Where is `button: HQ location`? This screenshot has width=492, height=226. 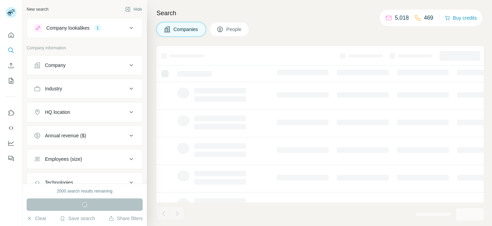 button: HQ location is located at coordinates (85, 112).